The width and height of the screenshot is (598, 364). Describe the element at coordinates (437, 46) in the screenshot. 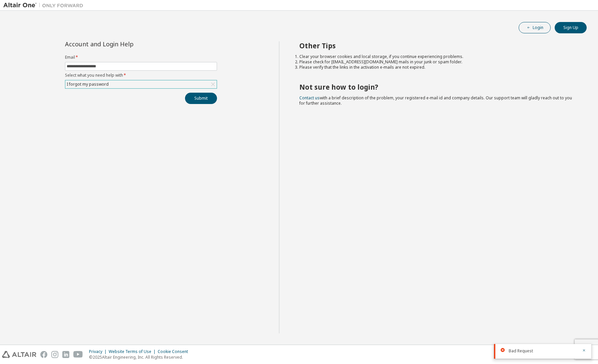

I see `h2: Other Tips` at that location.